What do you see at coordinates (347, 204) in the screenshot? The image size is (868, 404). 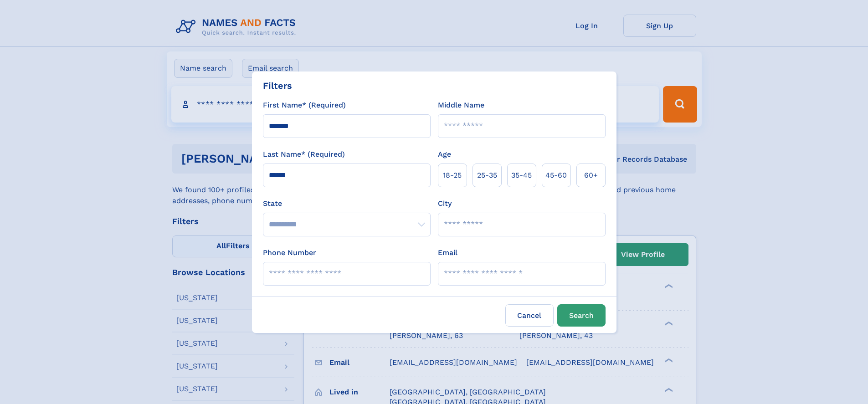 I see `label: State` at bounding box center [347, 204].